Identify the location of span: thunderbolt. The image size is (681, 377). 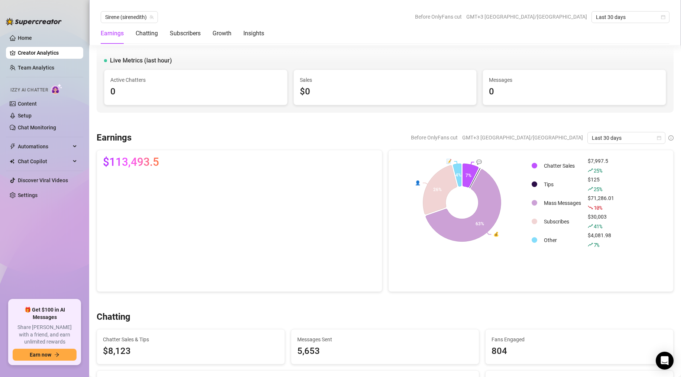
(13, 146).